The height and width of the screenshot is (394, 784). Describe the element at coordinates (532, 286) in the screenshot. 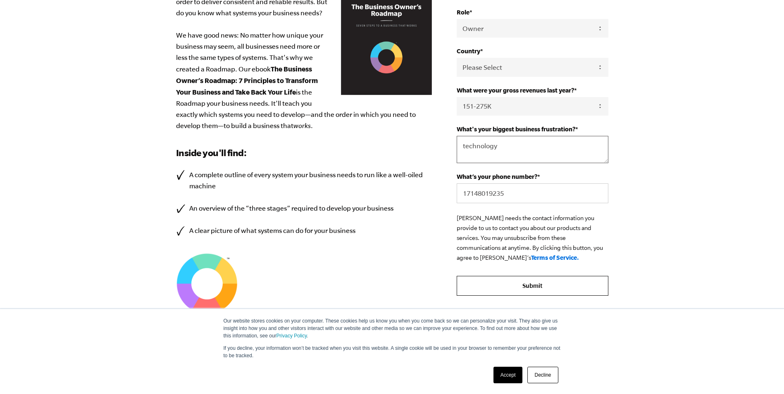

I see `input: Submit` at that location.